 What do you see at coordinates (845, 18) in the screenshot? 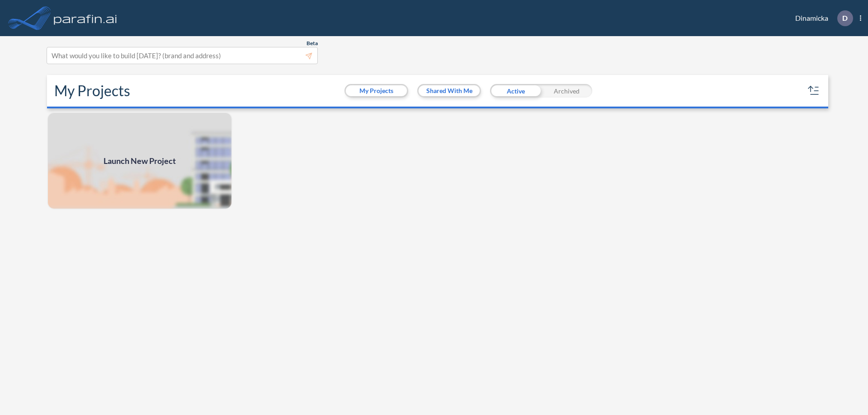
I see `p: D` at bounding box center [845, 18].